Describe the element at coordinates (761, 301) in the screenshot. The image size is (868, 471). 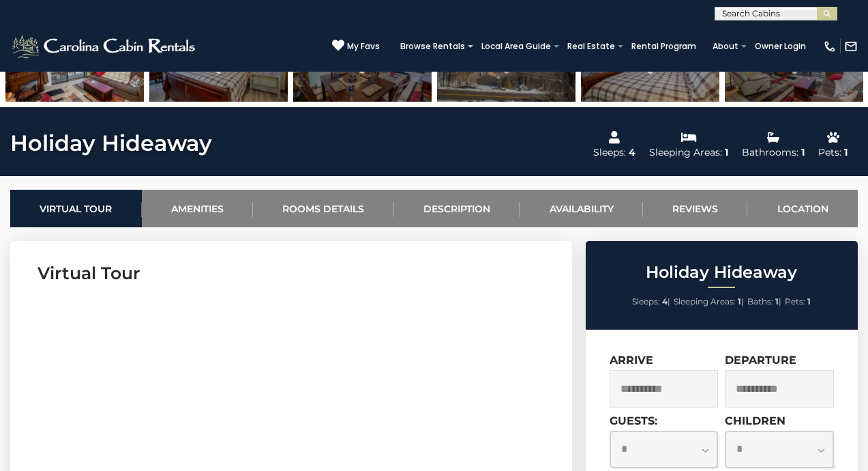
I see `span: Baths:` at that location.